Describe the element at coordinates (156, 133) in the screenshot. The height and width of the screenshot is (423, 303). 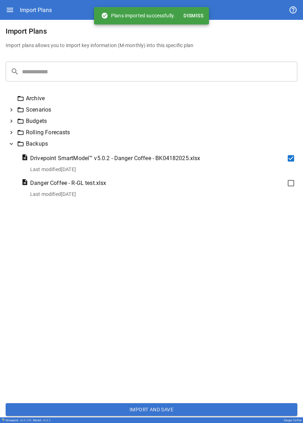
I see `div: Rolling Forecasts` at that location.